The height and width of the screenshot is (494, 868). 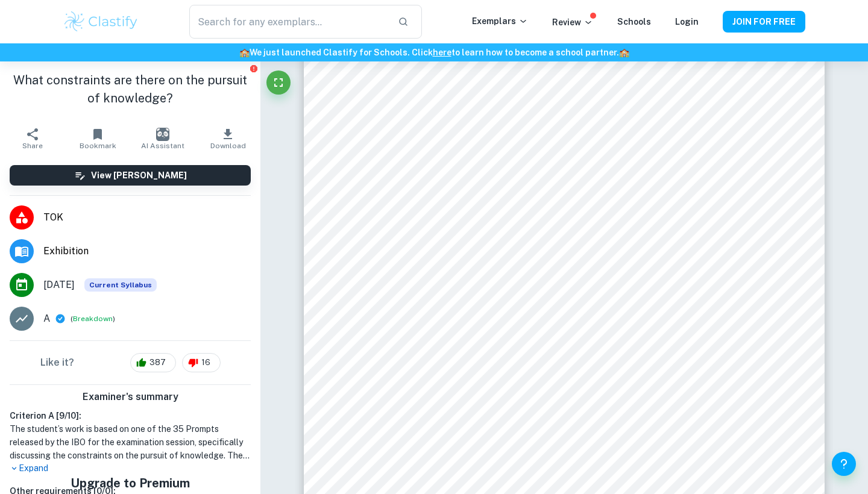 What do you see at coordinates (46, 318) in the screenshot?
I see `p: A` at bounding box center [46, 318].